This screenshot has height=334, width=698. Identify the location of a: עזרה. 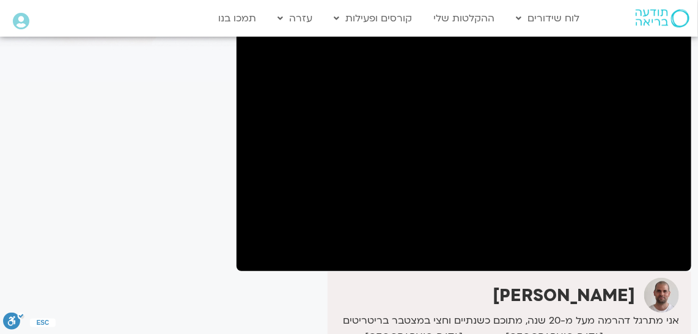
(294, 18).